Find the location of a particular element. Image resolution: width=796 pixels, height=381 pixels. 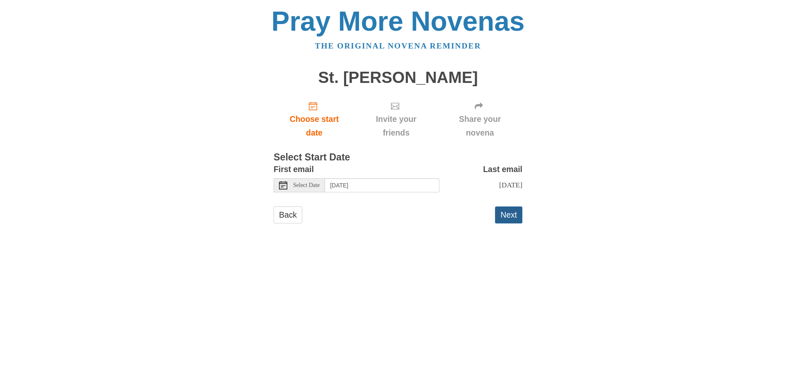

button: Next is located at coordinates (509, 215).